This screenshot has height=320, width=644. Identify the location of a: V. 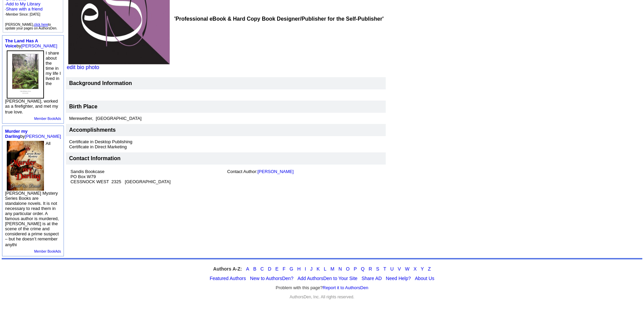
(399, 269).